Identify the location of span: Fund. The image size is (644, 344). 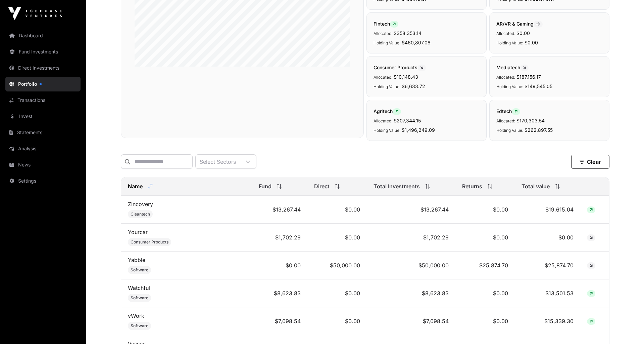
(265, 186).